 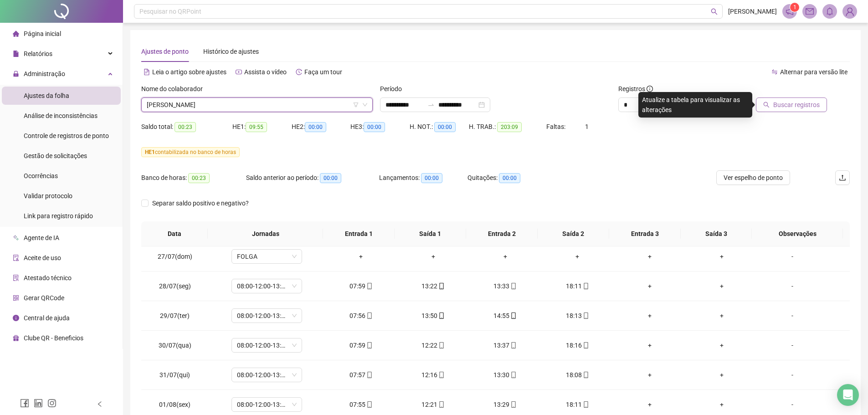 I want to click on div: Saldo anterior ao período:, so click(x=313, y=178).